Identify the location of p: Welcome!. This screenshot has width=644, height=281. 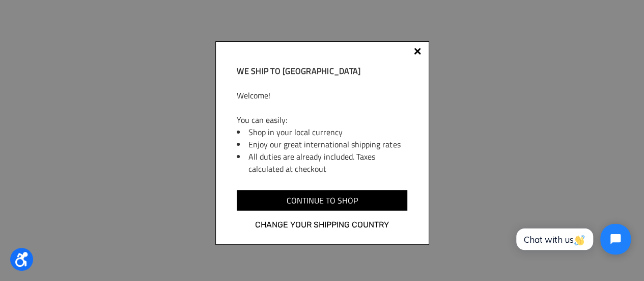
(322, 95).